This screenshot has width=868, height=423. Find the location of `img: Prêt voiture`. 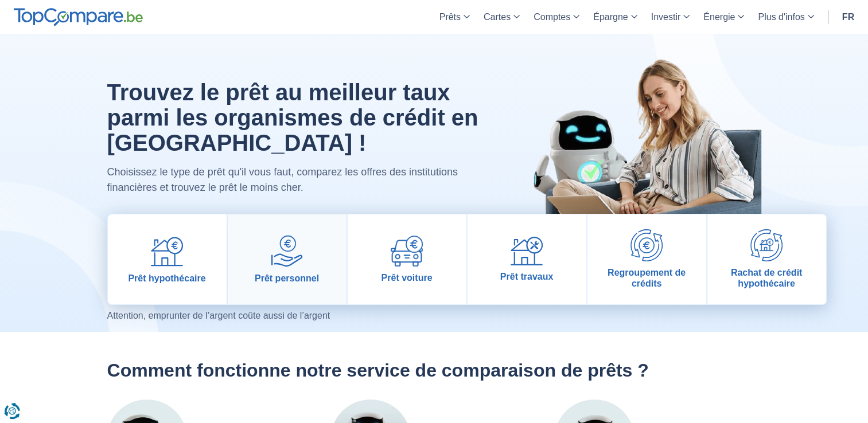

img: Prêt voiture is located at coordinates (406, 251).